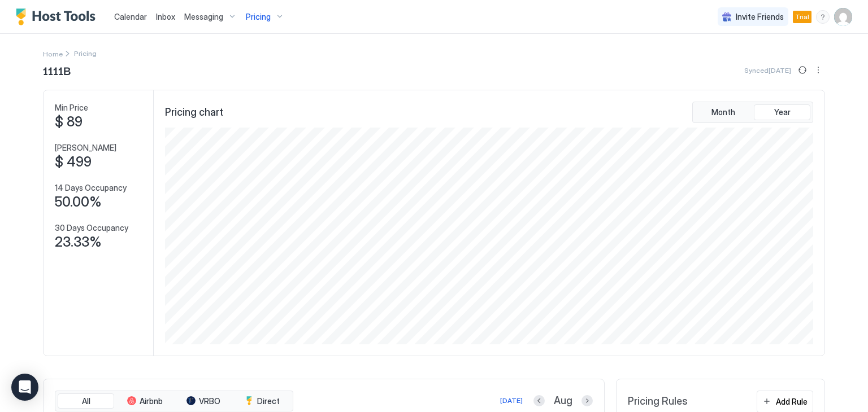 Image resolution: width=868 pixels, height=412 pixels. Describe the element at coordinates (259, 17) in the screenshot. I see `span: Pricing` at that location.